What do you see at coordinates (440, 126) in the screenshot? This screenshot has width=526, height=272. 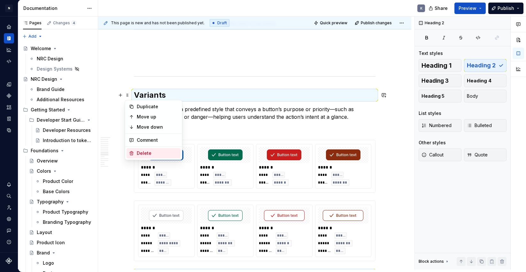 I see `button: Numbered` at bounding box center [440, 126].